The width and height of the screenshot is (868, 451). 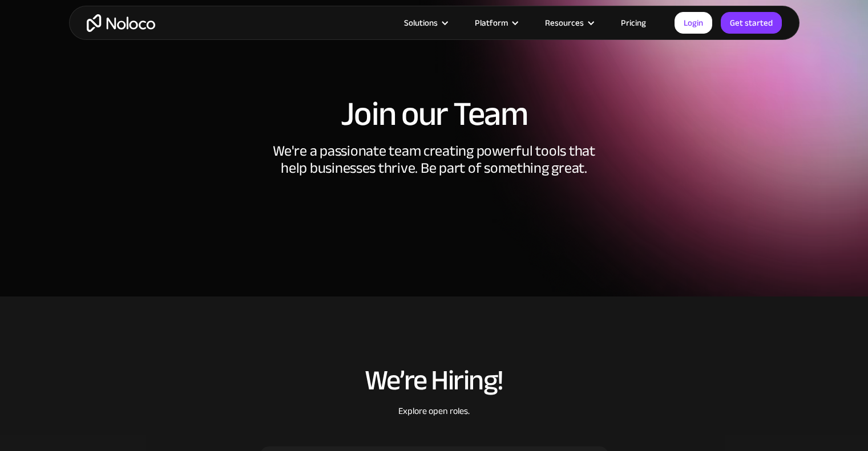 What do you see at coordinates (434, 426) in the screenshot?
I see `div: Explore open roles.` at bounding box center [434, 426].